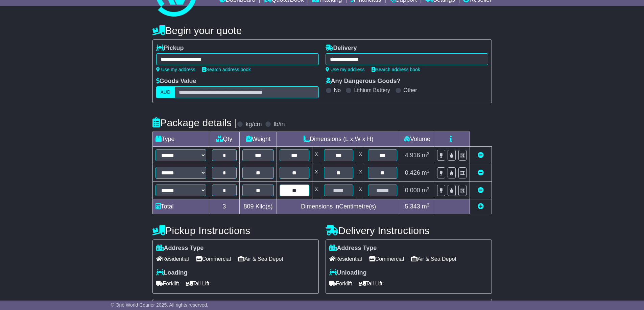 This screenshot has height=310, width=644. Describe the element at coordinates (371, 90) in the screenshot. I see `label: Lithium Battery` at that location.